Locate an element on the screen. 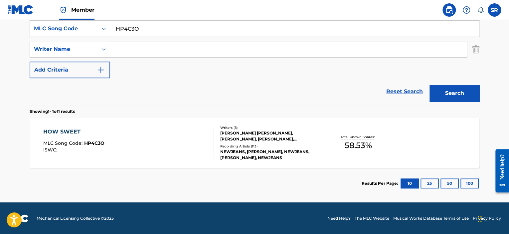 This screenshot has height=234, width=509. img: Delete Criterion is located at coordinates (475, 49).